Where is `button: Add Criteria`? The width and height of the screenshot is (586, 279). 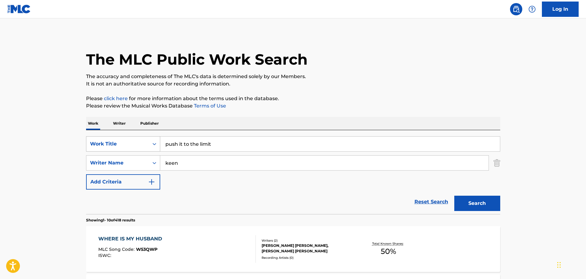
button: Add Criteria is located at coordinates (123, 182).